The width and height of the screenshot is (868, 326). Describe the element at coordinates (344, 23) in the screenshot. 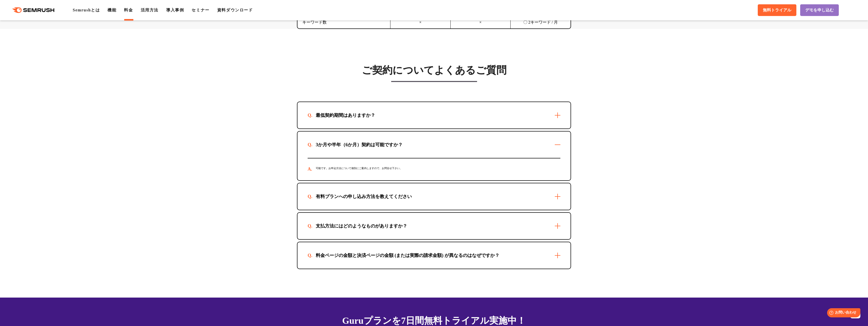

I see `td: キーワード数` at that location.